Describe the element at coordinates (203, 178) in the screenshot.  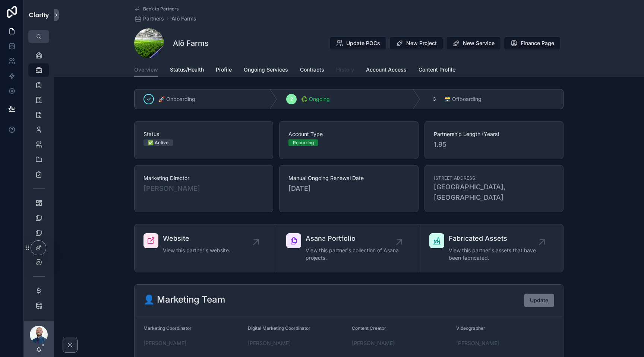
I see `span: Marketing Director` at that location.